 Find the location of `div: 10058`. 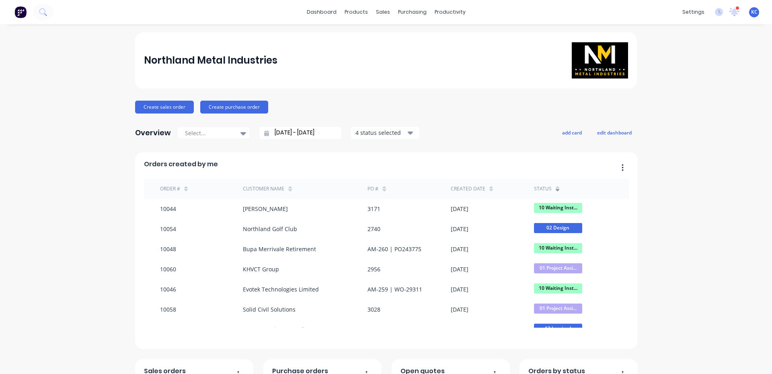

div: 10058 is located at coordinates (168, 309).